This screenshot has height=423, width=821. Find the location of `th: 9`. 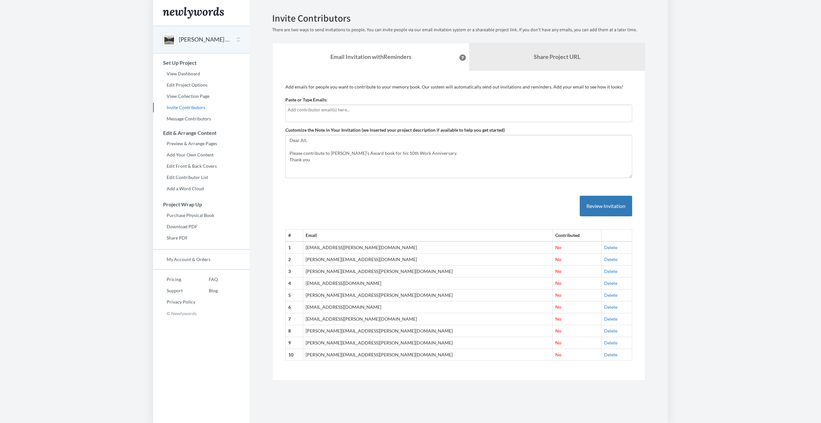

th: 9 is located at coordinates (294, 343).